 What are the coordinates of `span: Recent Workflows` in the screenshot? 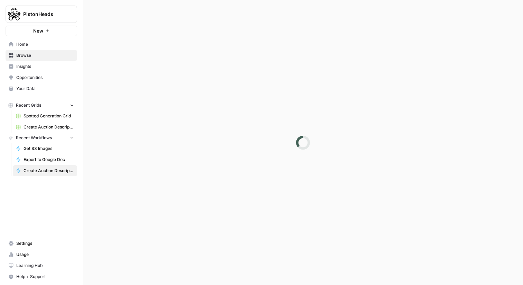 It's located at (34, 138).